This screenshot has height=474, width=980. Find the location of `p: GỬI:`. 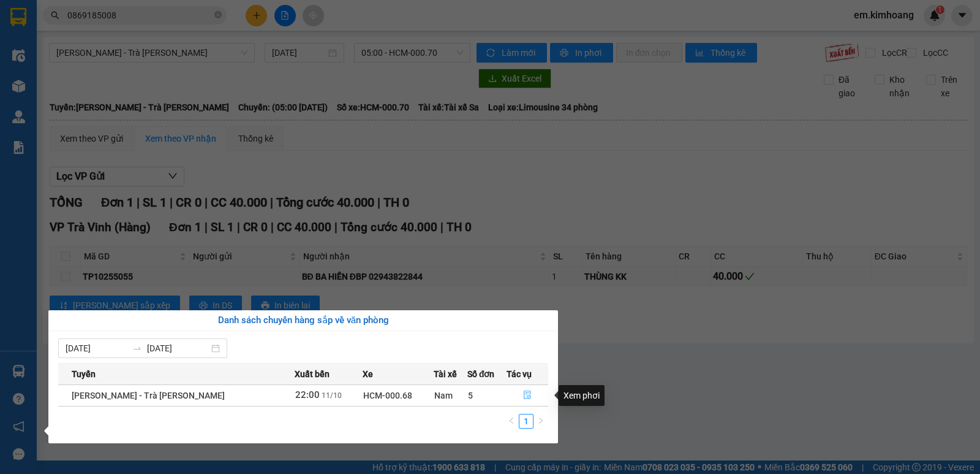

p: GỬI: is located at coordinates (92, 29).